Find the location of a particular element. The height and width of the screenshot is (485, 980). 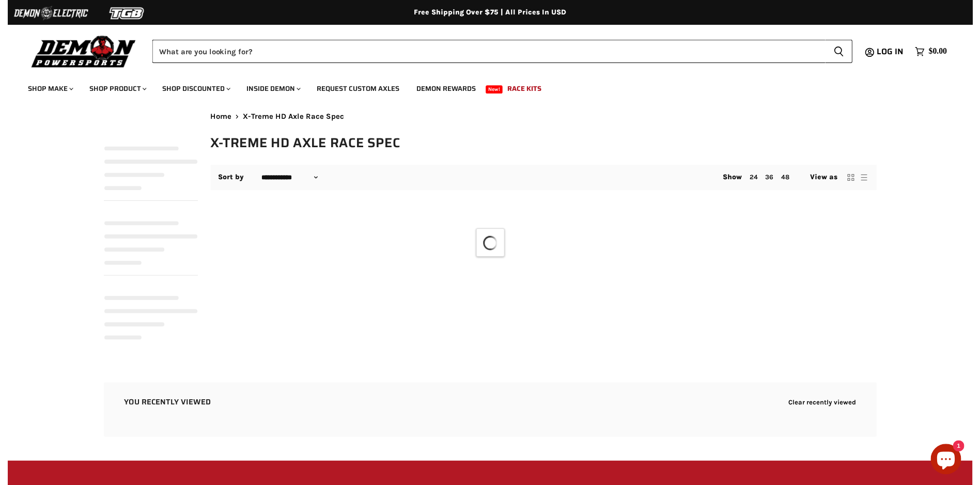

button: list view is located at coordinates (870, 181).